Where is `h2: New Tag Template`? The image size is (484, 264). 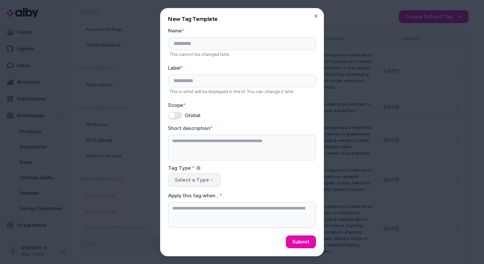 h2: New Tag Template is located at coordinates (242, 19).